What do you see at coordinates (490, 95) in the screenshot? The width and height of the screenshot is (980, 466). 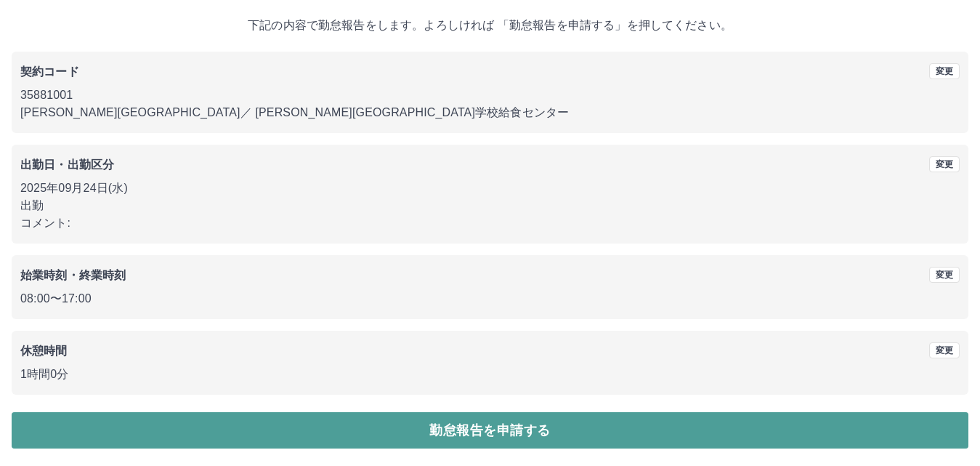 I see `p: 35881001` at bounding box center [490, 95].